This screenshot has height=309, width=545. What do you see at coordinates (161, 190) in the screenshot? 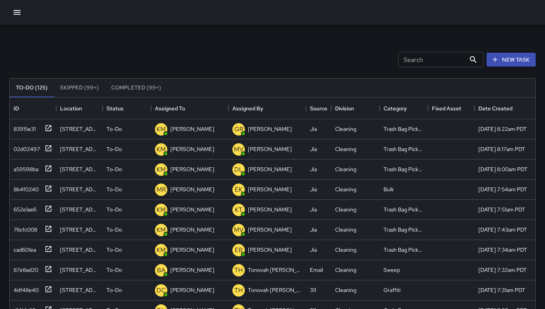
I see `p: MR` at bounding box center [161, 190].